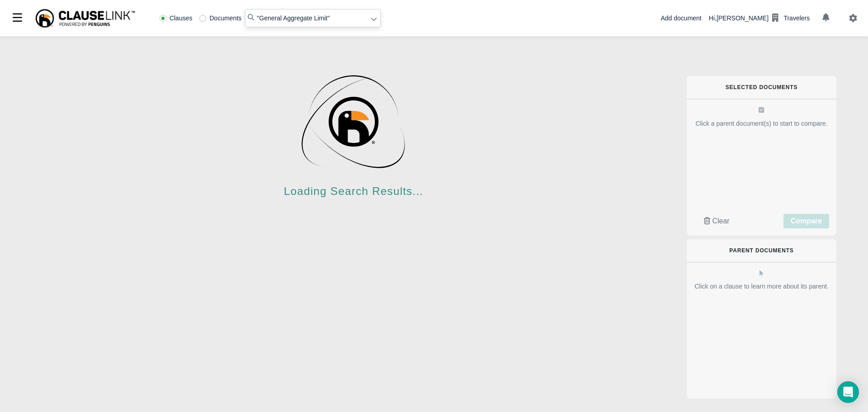 Image resolution: width=868 pixels, height=412 pixels. Describe the element at coordinates (806, 221) in the screenshot. I see `button: Compare` at that location.